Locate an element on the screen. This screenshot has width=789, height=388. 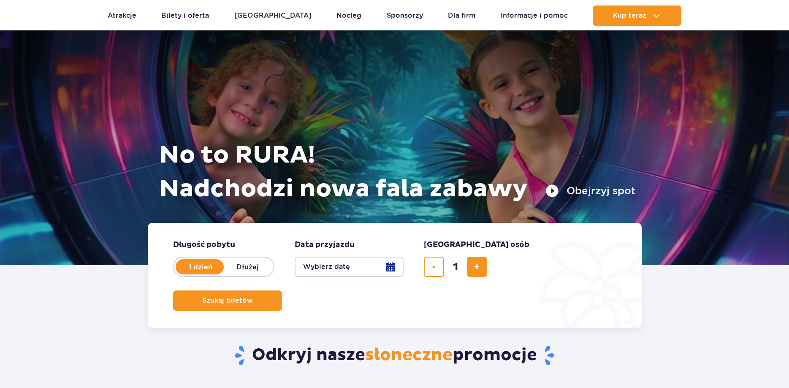
a: Nocleg is located at coordinates (349, 16).